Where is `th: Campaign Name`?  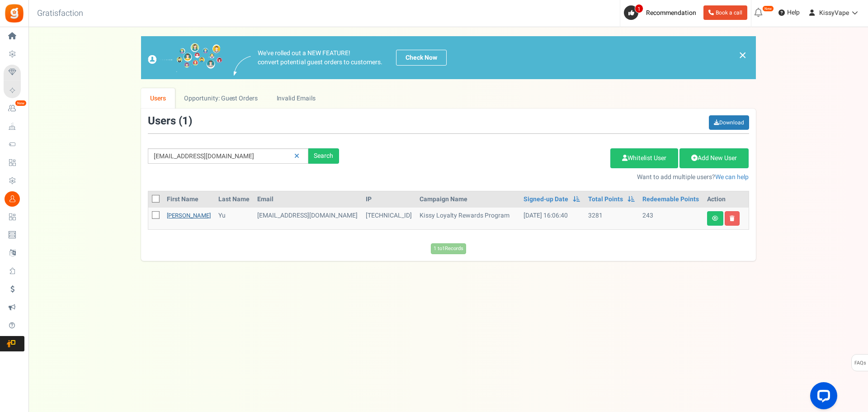
th: Campaign Name is located at coordinates (468, 200).